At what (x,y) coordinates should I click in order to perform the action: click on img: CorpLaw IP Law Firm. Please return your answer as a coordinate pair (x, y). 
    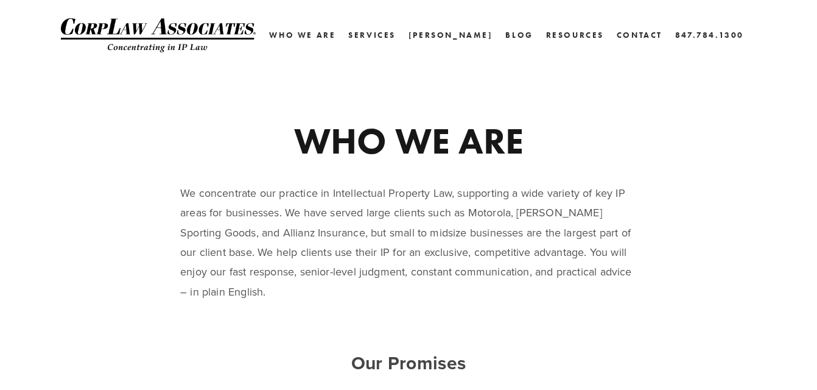
    Looking at the image, I should click on (158, 35).